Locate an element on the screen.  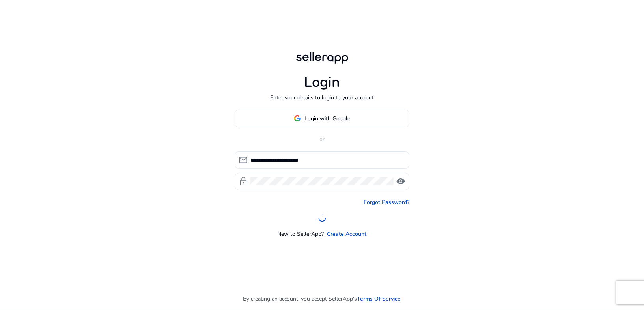
p: or is located at coordinates (322, 139).